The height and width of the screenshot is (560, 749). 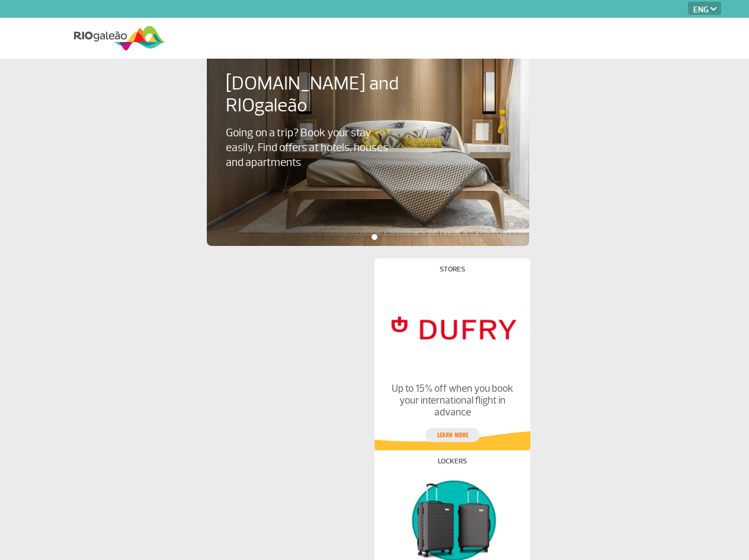 What do you see at coordinates (309, 148) in the screenshot?
I see `p: Going on a trip? Book your stay easily. Find offers at hotels, houses and apartments` at bounding box center [309, 148].